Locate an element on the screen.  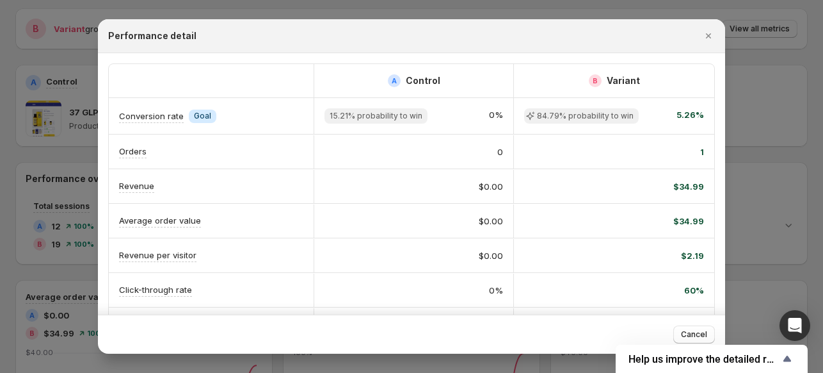
p: Click-through rate is located at coordinates (156, 289).